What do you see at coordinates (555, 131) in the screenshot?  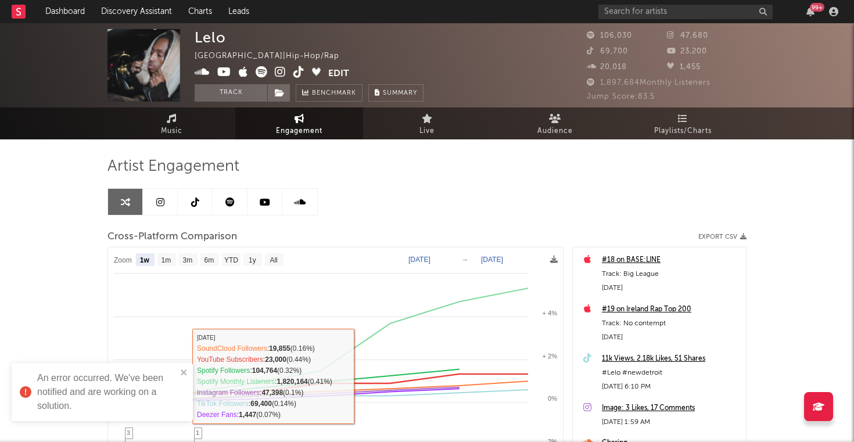 I see `span: Audience` at bounding box center [555, 131].